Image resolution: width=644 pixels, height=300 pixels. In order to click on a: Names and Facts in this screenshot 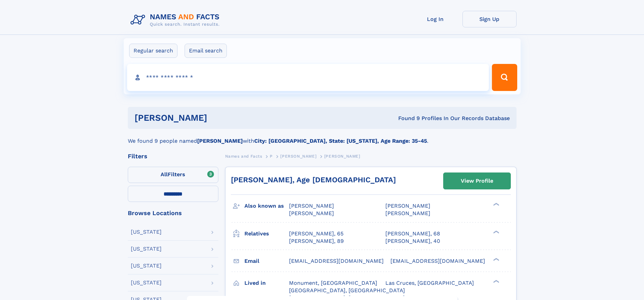, I will do `click(244, 156)`.